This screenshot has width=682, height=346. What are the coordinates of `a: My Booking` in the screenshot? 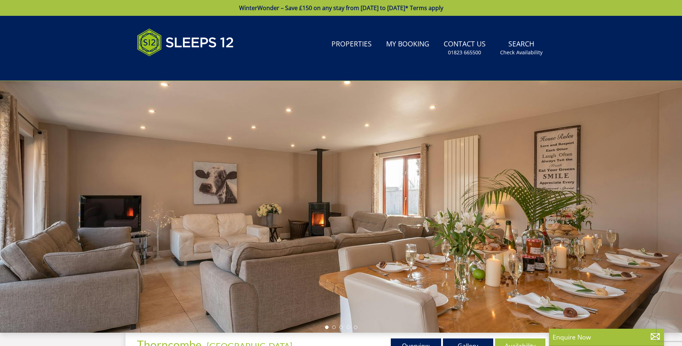 It's located at (408, 44).